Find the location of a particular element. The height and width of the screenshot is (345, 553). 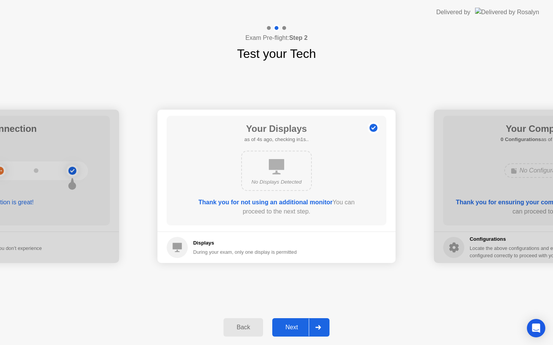

div: No Displays Detected is located at coordinates (276, 182).